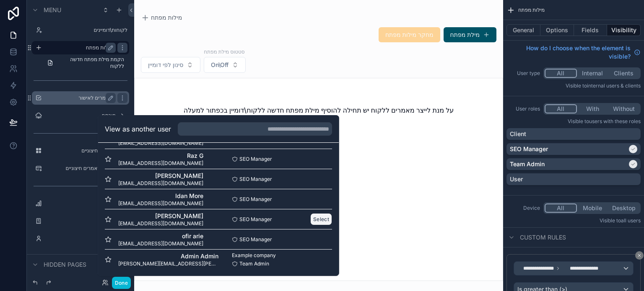  Describe the element at coordinates (79, 48) in the screenshot. I see `label: מילות מפתח` at that location.